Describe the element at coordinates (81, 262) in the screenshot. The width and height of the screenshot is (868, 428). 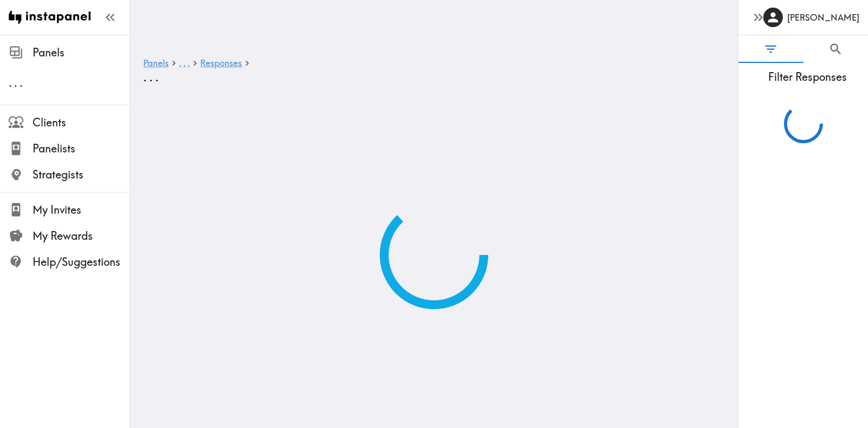
I see `span: Help/Suggestions` at that location.